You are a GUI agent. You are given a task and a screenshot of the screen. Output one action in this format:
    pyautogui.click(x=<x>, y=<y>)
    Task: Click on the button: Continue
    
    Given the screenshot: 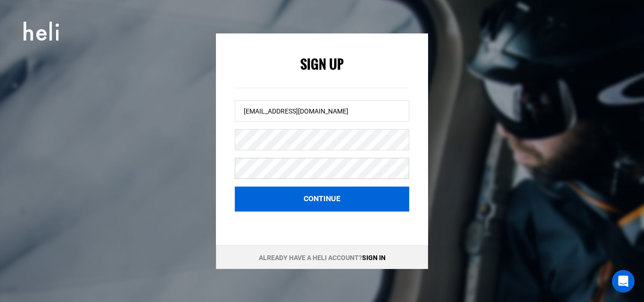 What is the action you would take?
    pyautogui.click(x=322, y=199)
    